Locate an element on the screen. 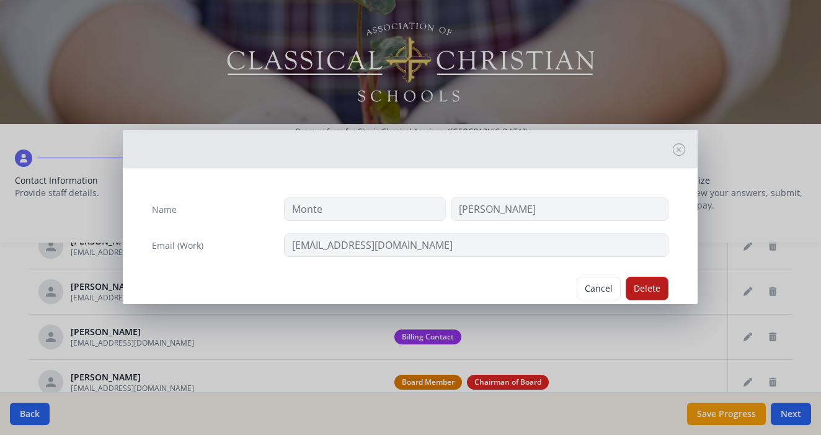  button: Cancel is located at coordinates (598, 288).